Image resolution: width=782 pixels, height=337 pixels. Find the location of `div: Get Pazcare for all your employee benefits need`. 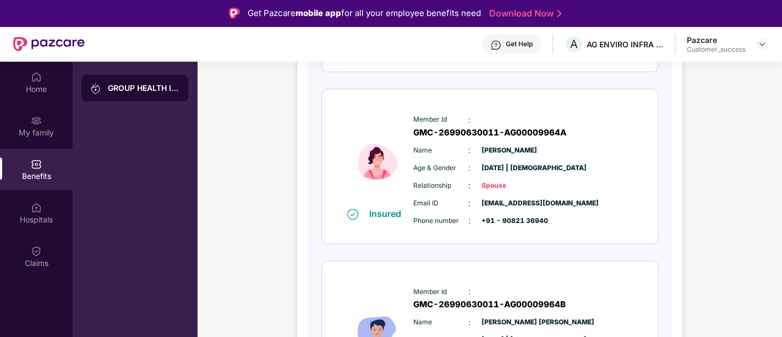

div: Get Pazcare for all your employee benefits need is located at coordinates (364, 13).